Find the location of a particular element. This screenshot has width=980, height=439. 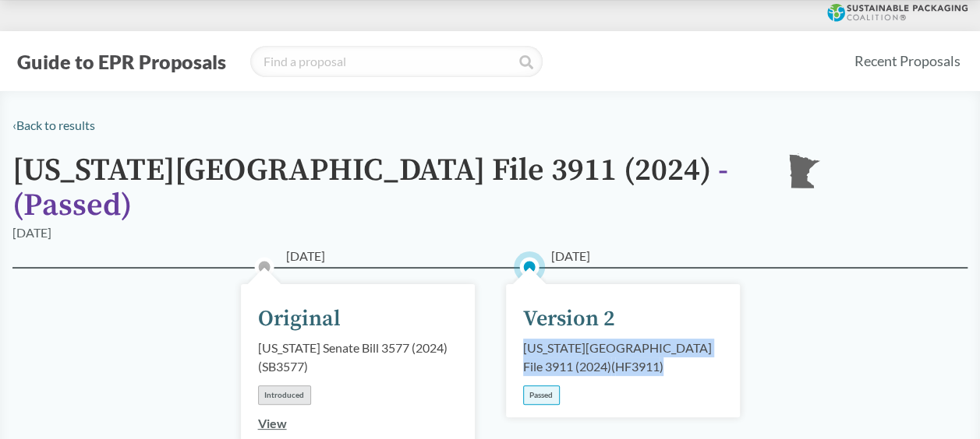

a: Recent Proposals is located at coordinates (907, 61).